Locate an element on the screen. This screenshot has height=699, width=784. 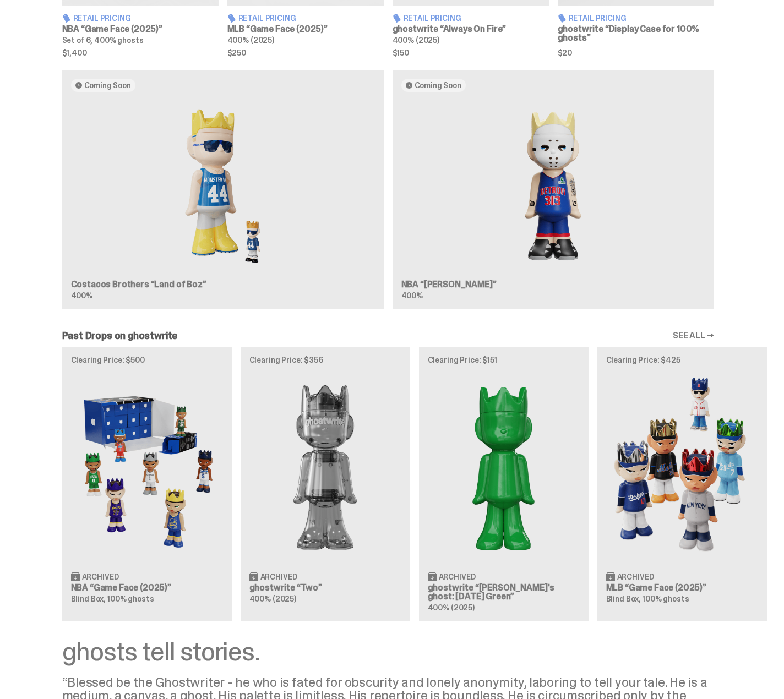
span: $20 is located at coordinates (636, 53).